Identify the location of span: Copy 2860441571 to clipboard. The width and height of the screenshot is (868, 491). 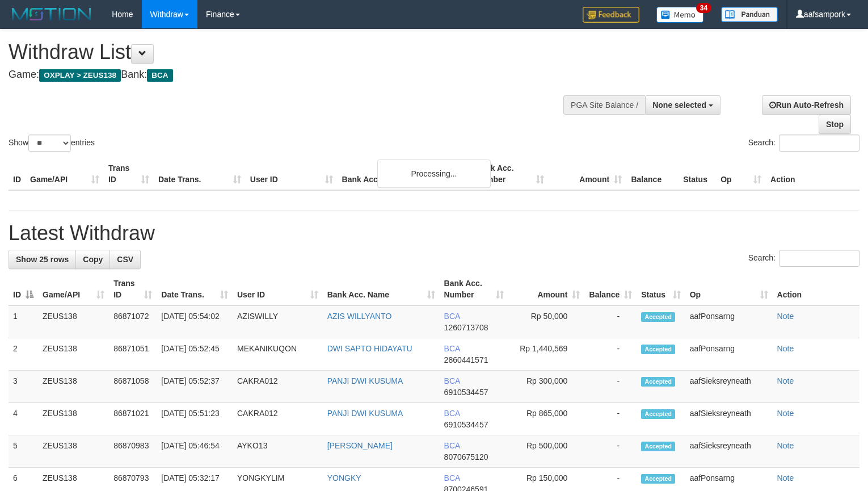
(467, 360).